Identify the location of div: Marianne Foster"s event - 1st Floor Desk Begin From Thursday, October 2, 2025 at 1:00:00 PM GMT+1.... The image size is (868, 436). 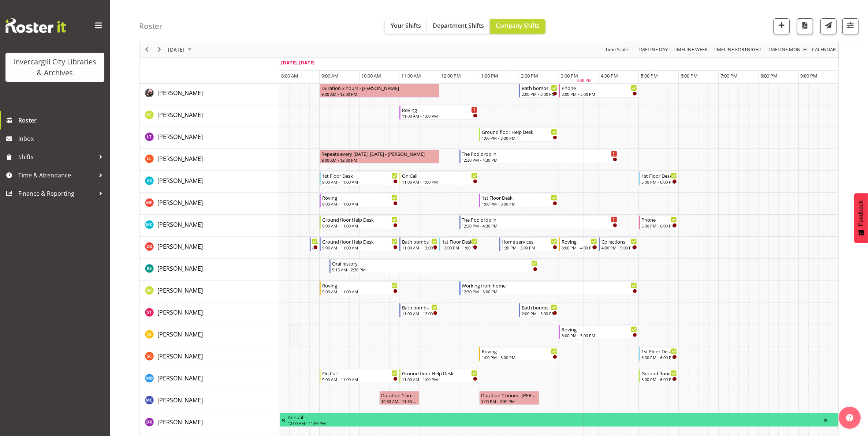
(519, 200).